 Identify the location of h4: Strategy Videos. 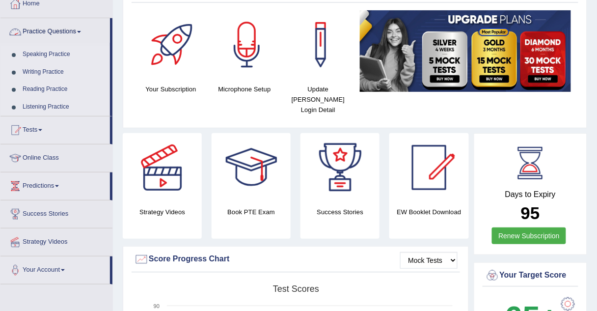
(162, 212).